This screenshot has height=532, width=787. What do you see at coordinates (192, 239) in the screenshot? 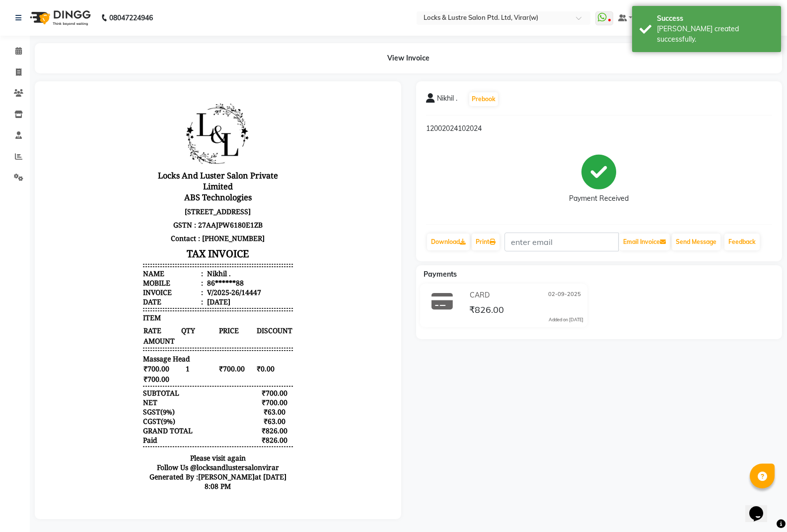
I see `span: PRICE` at bounding box center [192, 239].